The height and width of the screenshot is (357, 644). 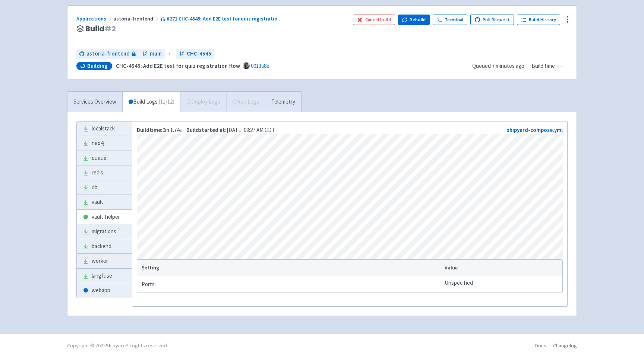 I want to click on a: Services Overview, so click(x=95, y=102).